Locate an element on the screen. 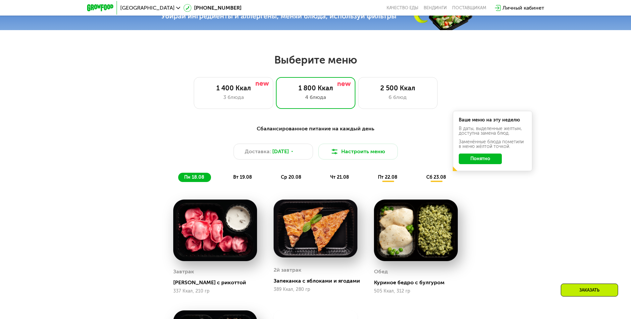 Image resolution: width=631 pixels, height=319 pixels. div: 1 400 Ккал is located at coordinates (234, 88).